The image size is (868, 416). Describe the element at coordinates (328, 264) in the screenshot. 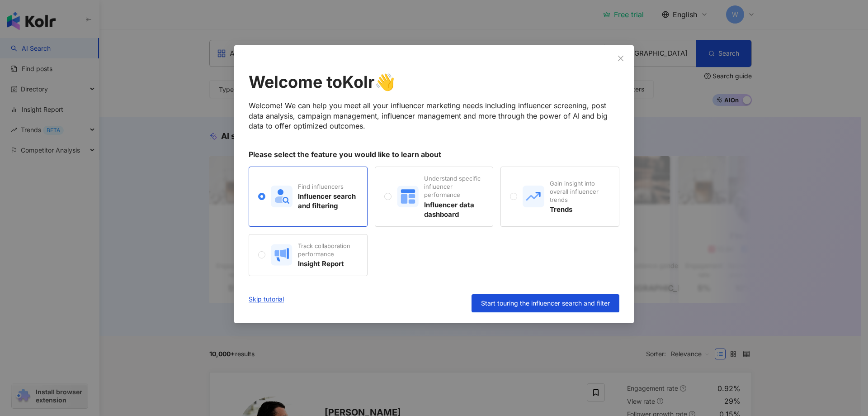

I see `div: Insight Report` at that location.